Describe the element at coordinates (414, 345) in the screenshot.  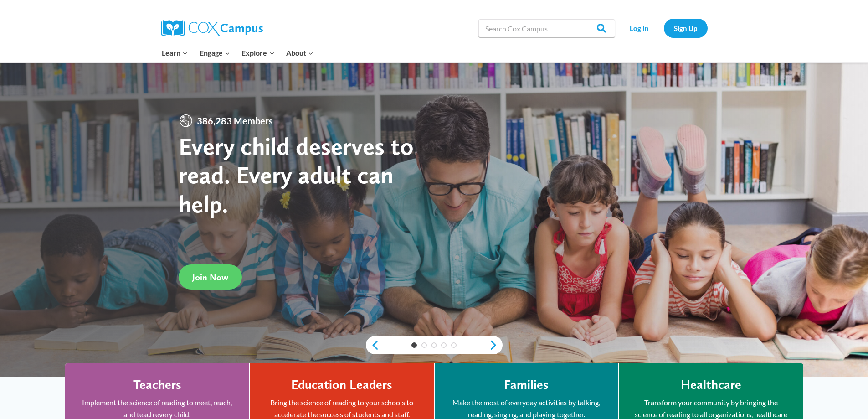
I see `a: 1` at that location.